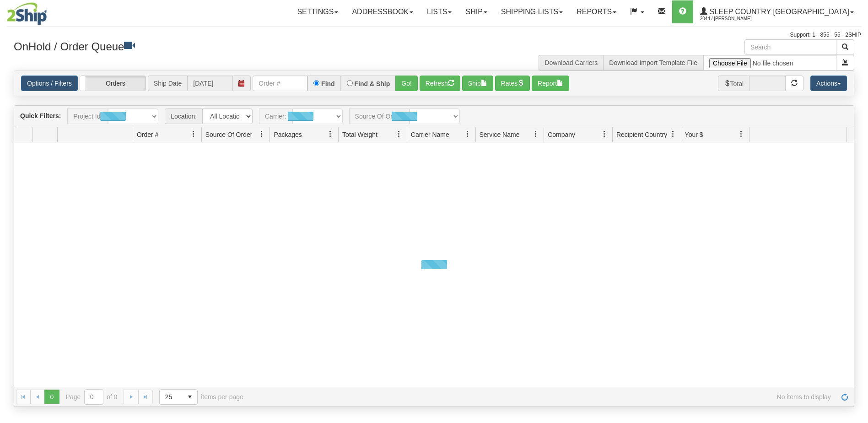 The width and height of the screenshot is (868, 423). Describe the element at coordinates (791, 47) in the screenshot. I see `input: Search` at that location.